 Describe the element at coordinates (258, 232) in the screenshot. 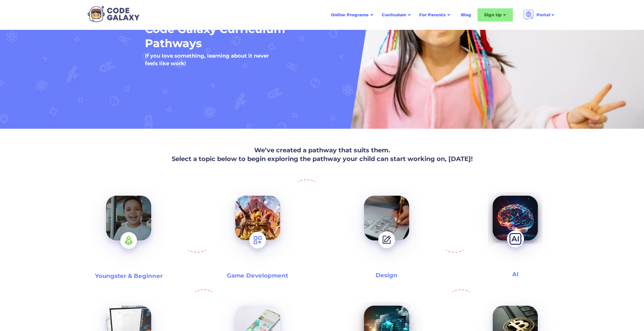

I see `a: Game Development` at that location.